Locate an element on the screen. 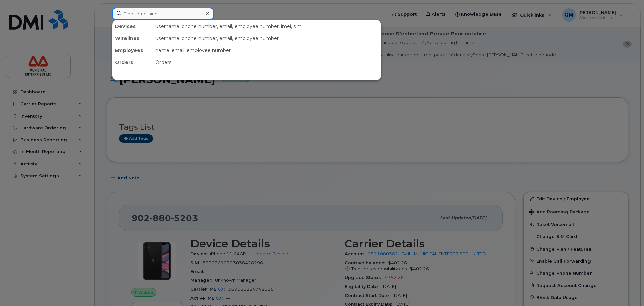 The image size is (644, 306). div: username, phone number, email, employee number, imei, sim is located at coordinates (266, 26).